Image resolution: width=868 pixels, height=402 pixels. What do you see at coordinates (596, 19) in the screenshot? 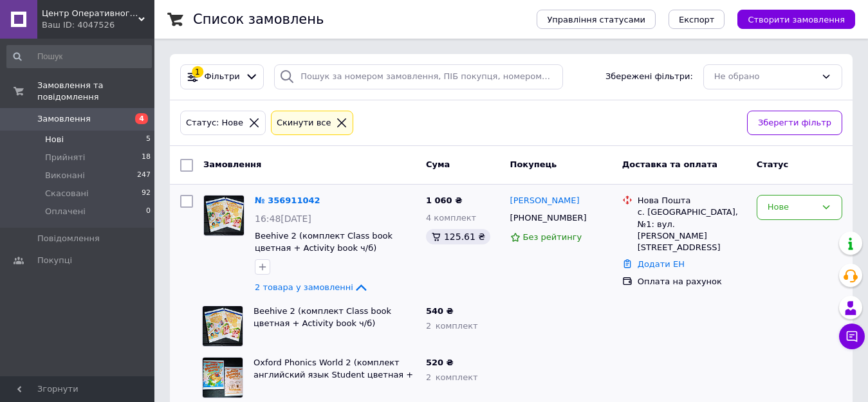
I see `button: Управління статусами` at bounding box center [596, 19].